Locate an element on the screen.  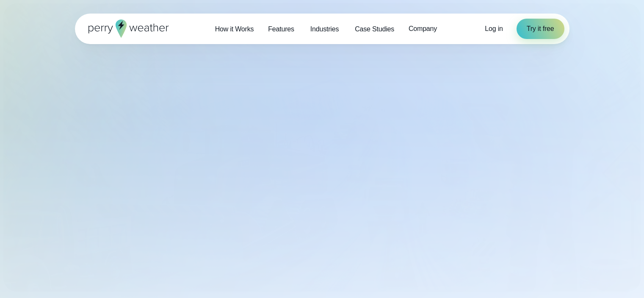
a: Case Studies is located at coordinates (375, 29).